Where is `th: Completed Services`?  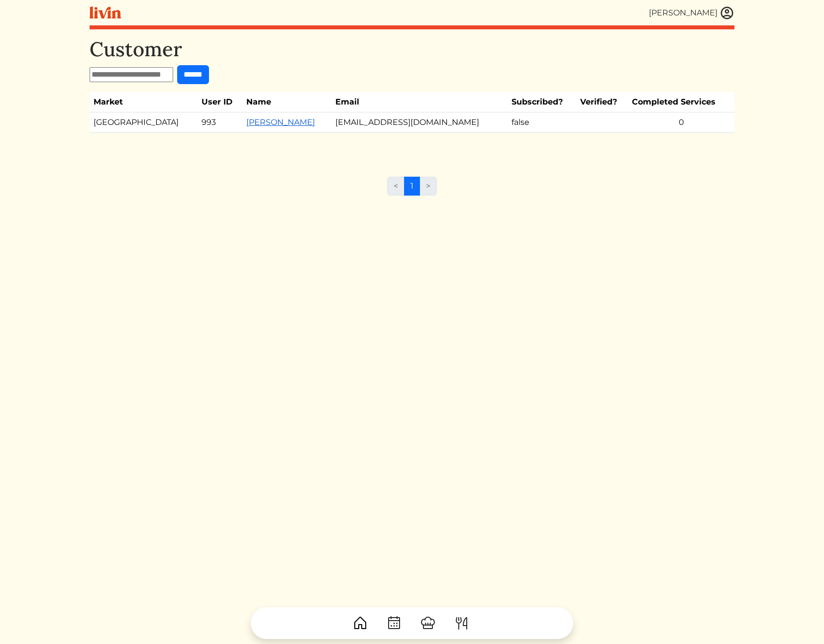
th: Completed Services is located at coordinates (682, 102).